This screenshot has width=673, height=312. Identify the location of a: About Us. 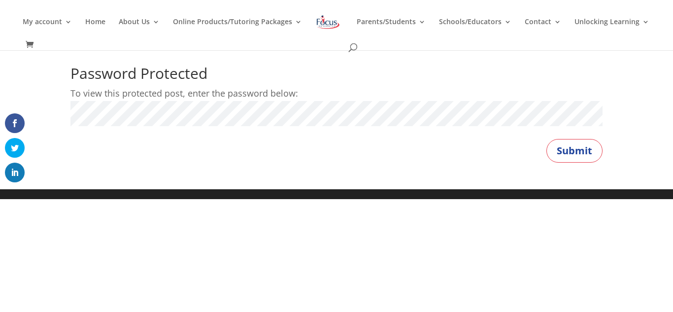
(139, 30).